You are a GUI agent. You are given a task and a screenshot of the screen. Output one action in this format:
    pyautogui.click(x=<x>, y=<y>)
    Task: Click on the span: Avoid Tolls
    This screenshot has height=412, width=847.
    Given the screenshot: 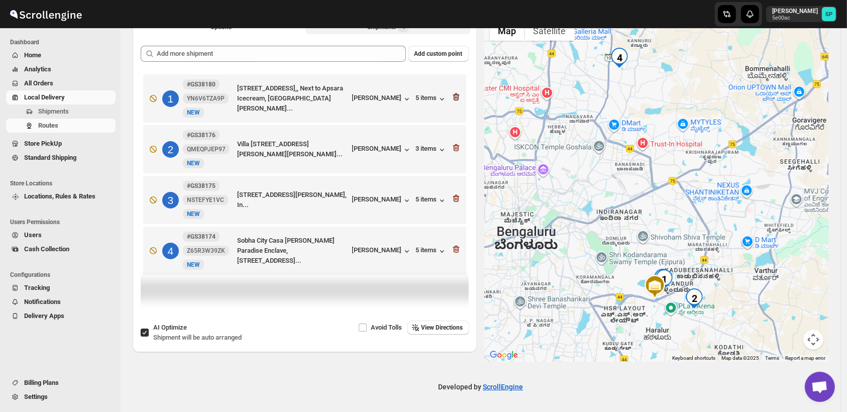 What is the action you would take?
    pyautogui.click(x=387, y=327)
    